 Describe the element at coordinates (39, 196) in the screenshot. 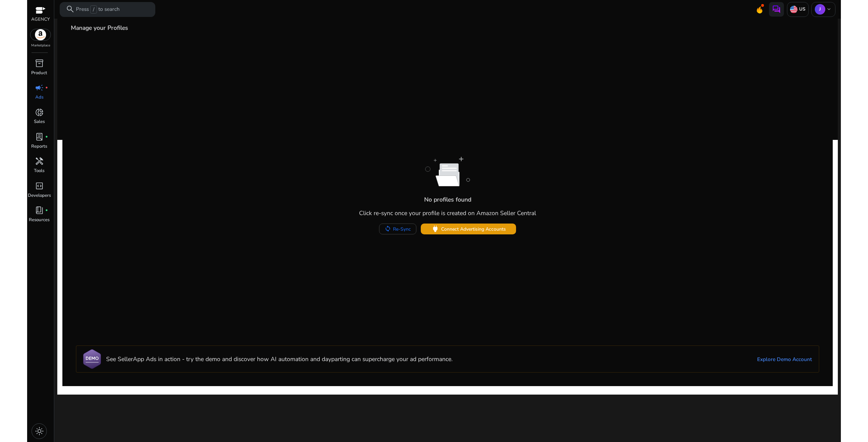

I see `p: Developers` at that location.